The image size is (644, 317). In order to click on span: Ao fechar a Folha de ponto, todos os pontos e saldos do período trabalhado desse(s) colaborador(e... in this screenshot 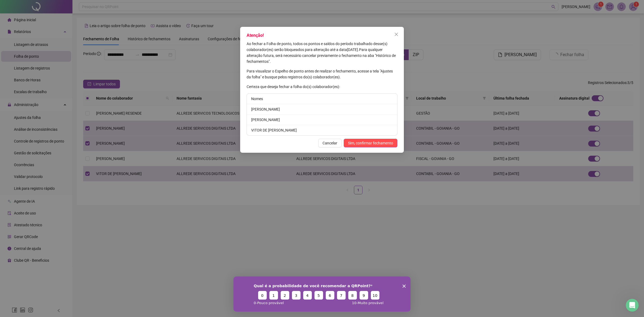, I will do `click(317, 47)`.